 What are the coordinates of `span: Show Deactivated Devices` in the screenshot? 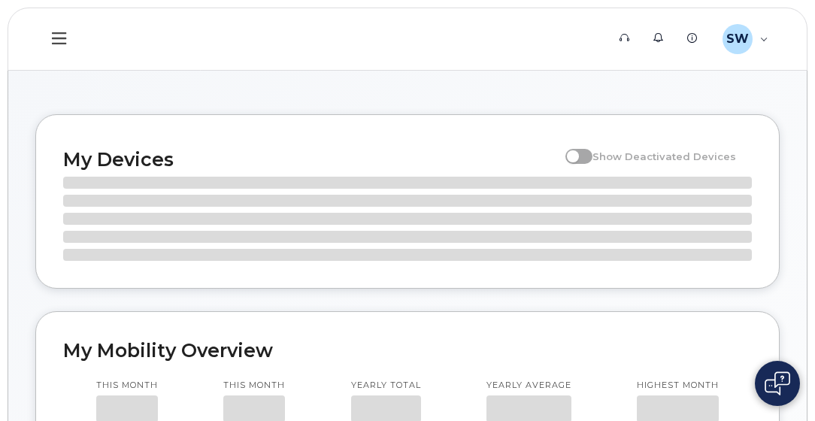 It's located at (664, 156).